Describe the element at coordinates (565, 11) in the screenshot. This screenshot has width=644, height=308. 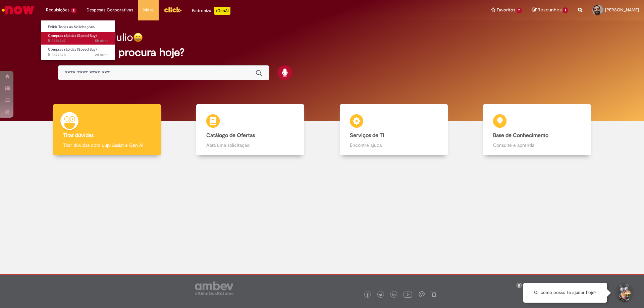
I see `span: 1` at that location.